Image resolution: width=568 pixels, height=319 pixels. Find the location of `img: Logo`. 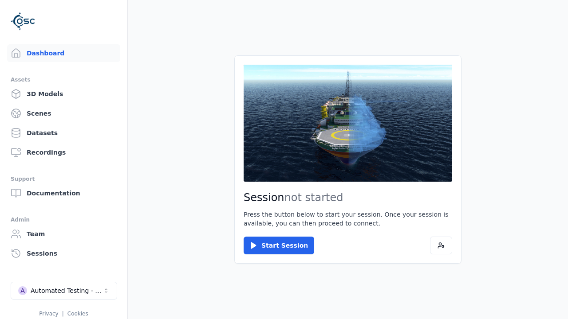

img: Logo is located at coordinates (23, 21).